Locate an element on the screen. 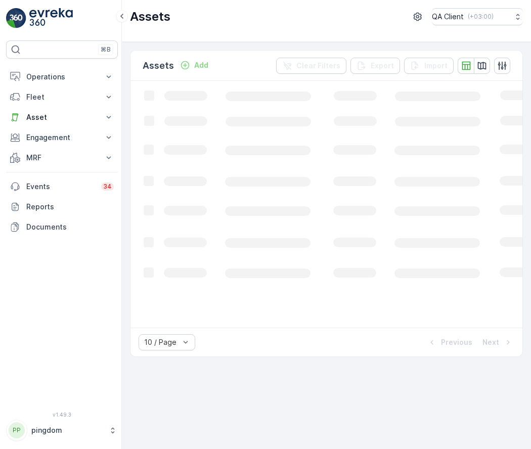 The image size is (531, 449). p: Import is located at coordinates (436, 66).